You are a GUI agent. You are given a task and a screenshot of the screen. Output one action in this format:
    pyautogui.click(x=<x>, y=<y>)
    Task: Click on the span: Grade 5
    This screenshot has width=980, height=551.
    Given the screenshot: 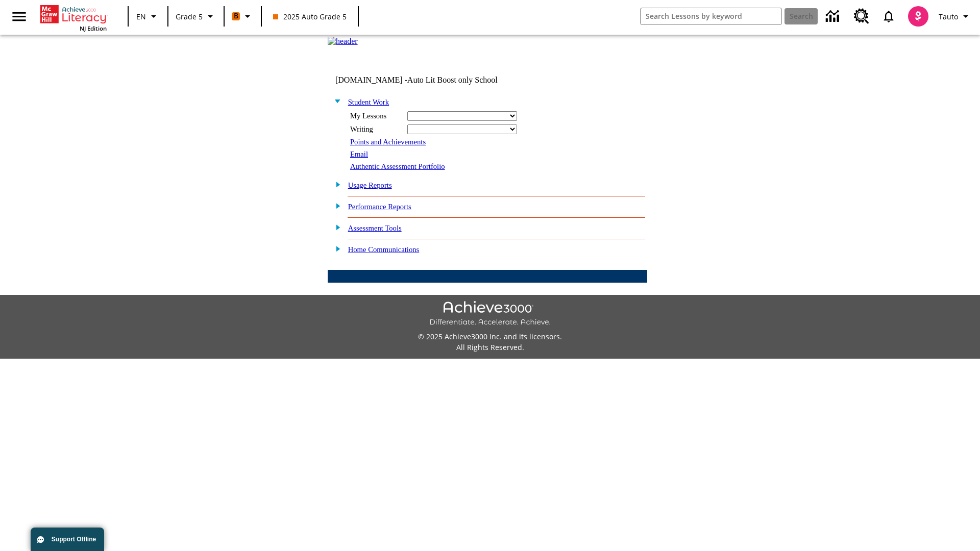 What is the action you would take?
    pyautogui.click(x=189, y=16)
    